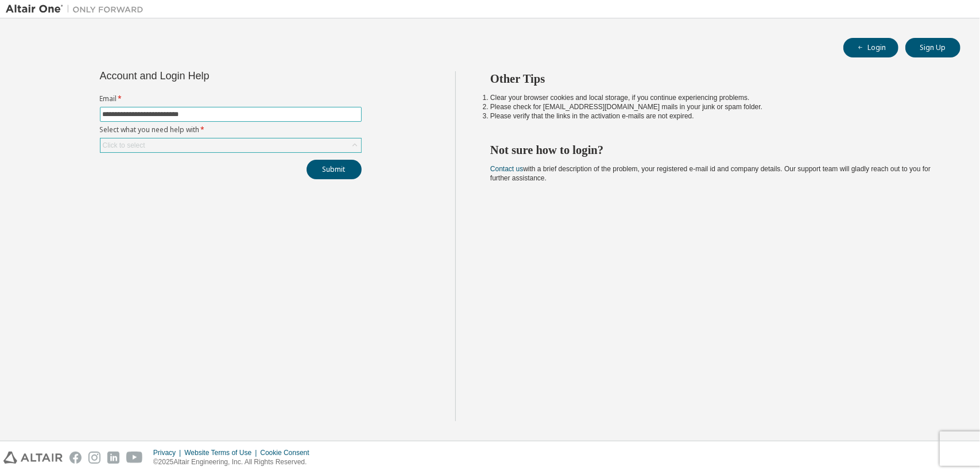 The width and height of the screenshot is (980, 474). I want to click on div: Account and Login Help, so click(204, 76).